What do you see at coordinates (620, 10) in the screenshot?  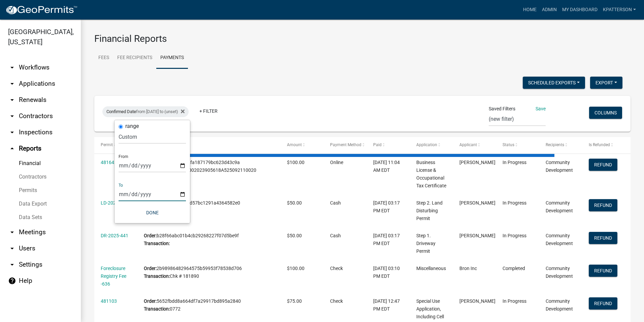 I see `a: KPATTERSON` at bounding box center [620, 10].